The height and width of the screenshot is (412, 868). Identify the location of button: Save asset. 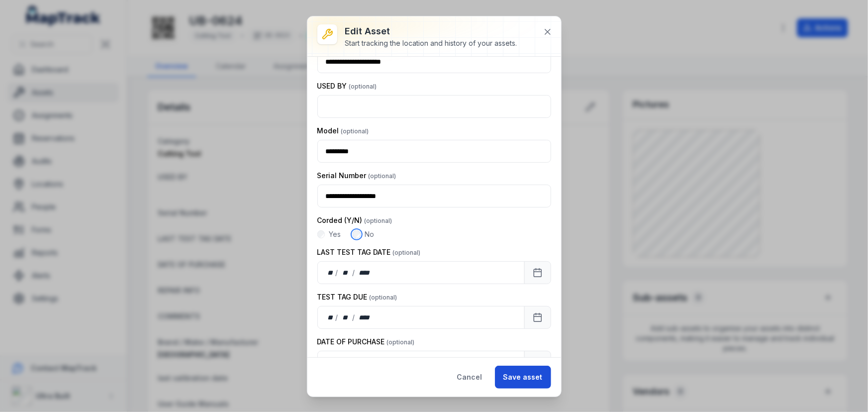
(523, 377).